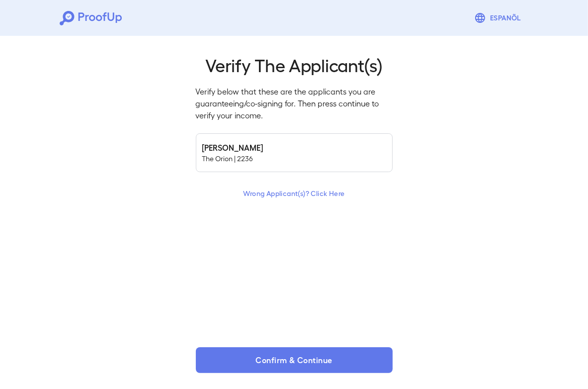 The width and height of the screenshot is (588, 389). Describe the element at coordinates (294, 103) in the screenshot. I see `p: Verify below that these are the applicants you are guaranteeing/co-signing for. Then press contin...` at that location.